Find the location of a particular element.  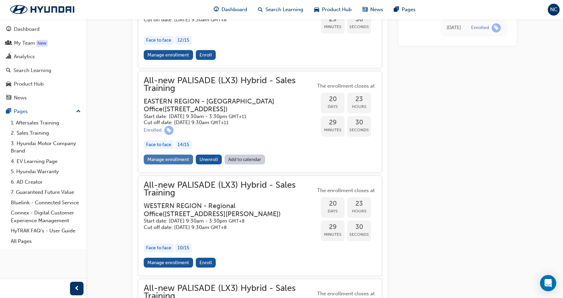

div: Pages is located at coordinates (21, 111).